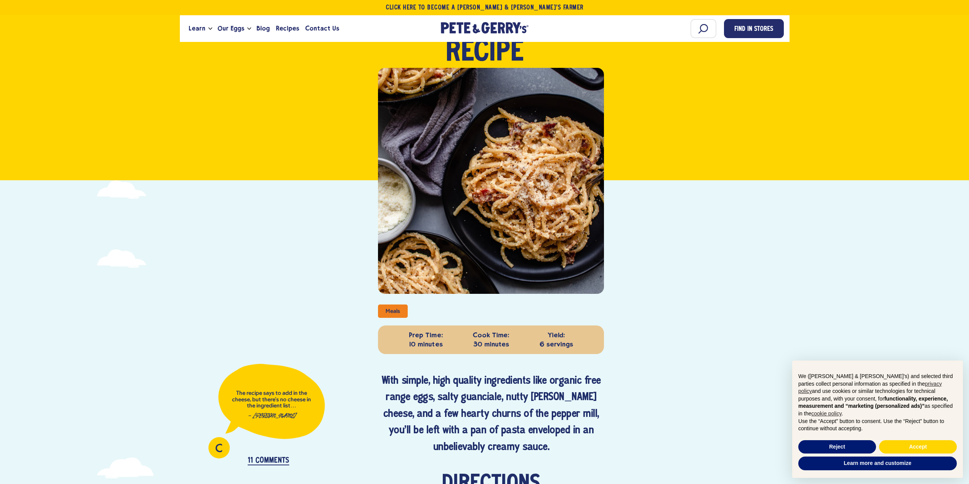 Image resolution: width=969 pixels, height=484 pixels. I want to click on a: Contact Us, so click(322, 29).